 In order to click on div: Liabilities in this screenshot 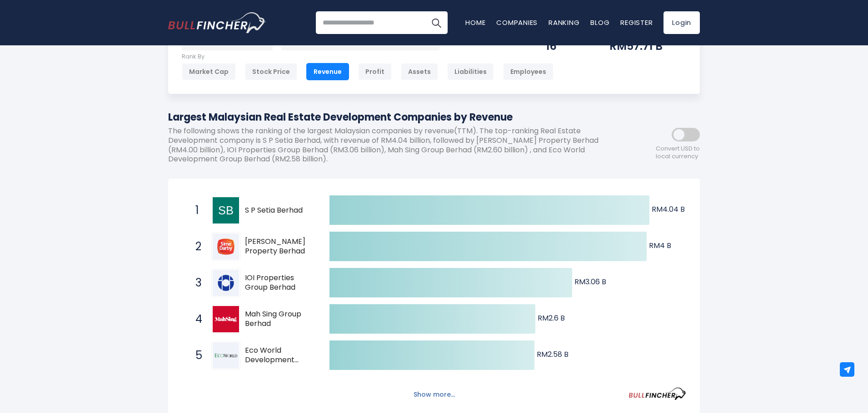, I will do `click(470, 72)`.